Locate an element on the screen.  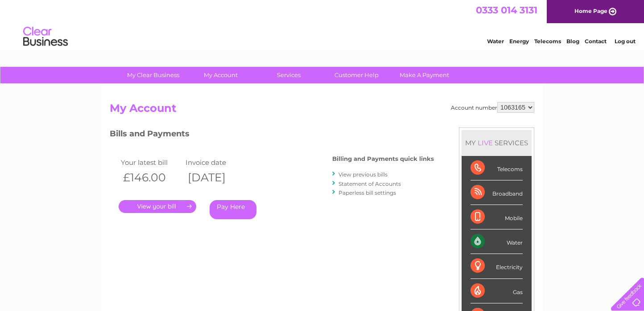
a: Pay Here is located at coordinates (233, 210).